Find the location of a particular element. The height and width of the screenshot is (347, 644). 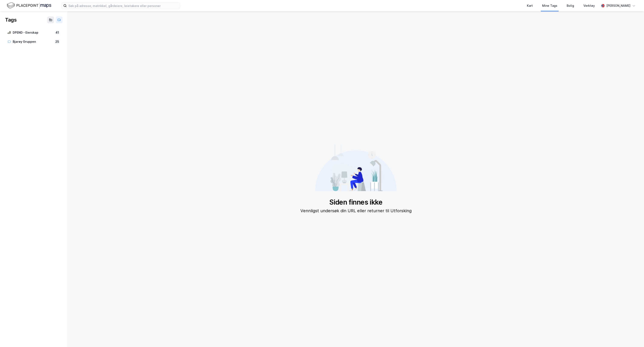

img: logo.f888ab2527a4732fd821a326f86c7f29.svg is located at coordinates (29, 5).